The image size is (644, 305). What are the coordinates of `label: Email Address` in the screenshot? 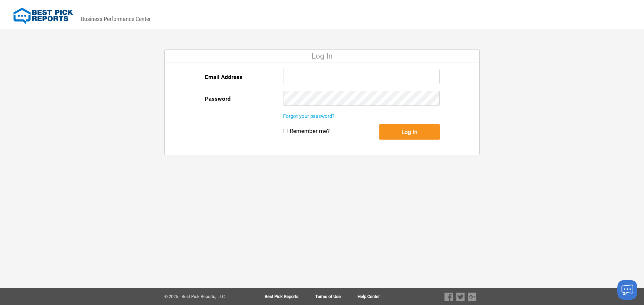 It's located at (224, 77).